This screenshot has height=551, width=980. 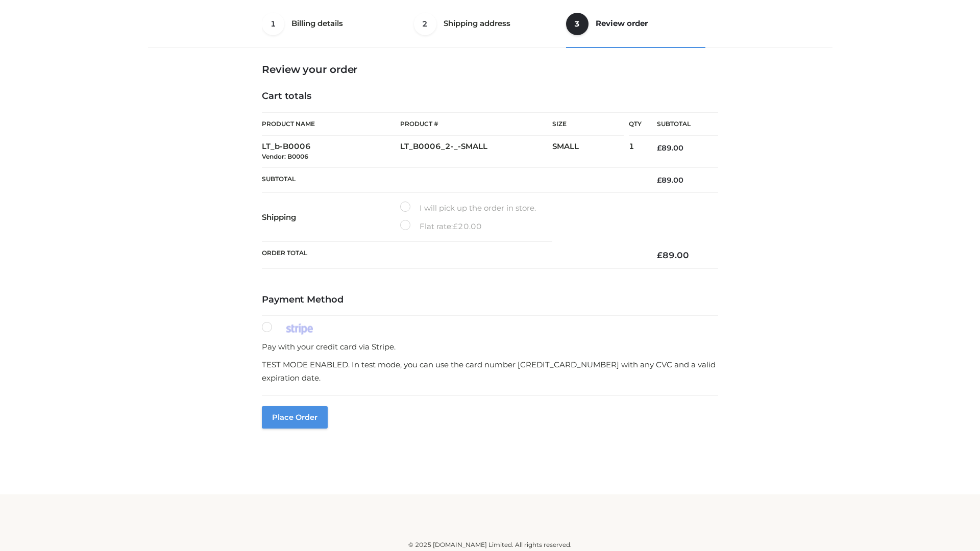 What do you see at coordinates (490, 69) in the screenshot?
I see `h3: Review your order` at bounding box center [490, 69].